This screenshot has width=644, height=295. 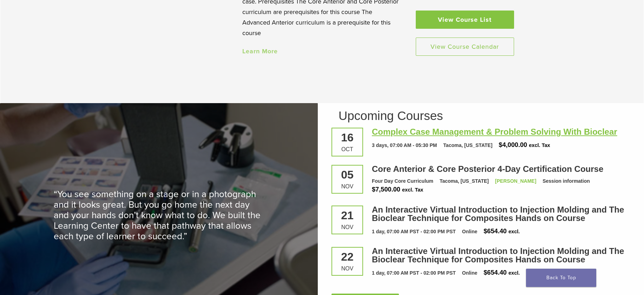 What do you see at coordinates (566, 181) in the screenshot?
I see `div: Session information` at bounding box center [566, 181].